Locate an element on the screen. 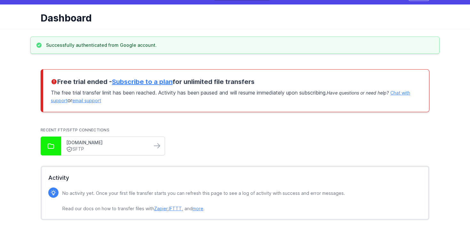 The width and height of the screenshot is (470, 233). p: The free trial transfer limit has been reached. Activity has been paused and will resume immediat... is located at coordinates (236, 95).